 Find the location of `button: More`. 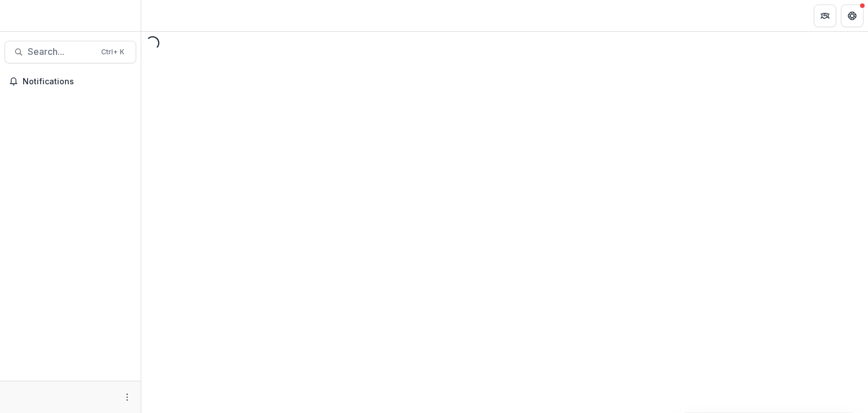

button: More is located at coordinates (127, 397).